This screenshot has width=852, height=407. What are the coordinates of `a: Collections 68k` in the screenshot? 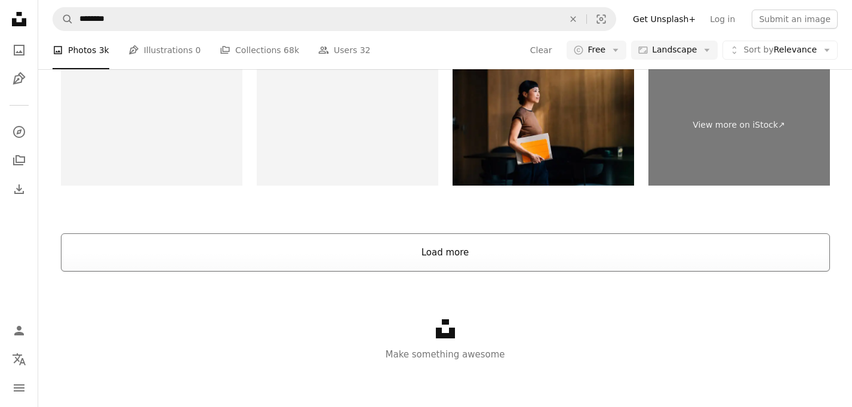 It's located at (259, 50).